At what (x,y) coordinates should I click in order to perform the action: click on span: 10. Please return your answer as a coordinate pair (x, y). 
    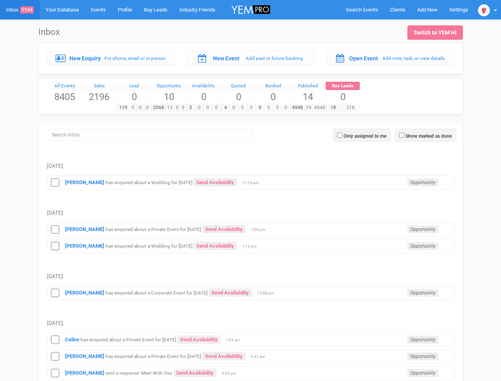
    Looking at the image, I should click on (169, 97).